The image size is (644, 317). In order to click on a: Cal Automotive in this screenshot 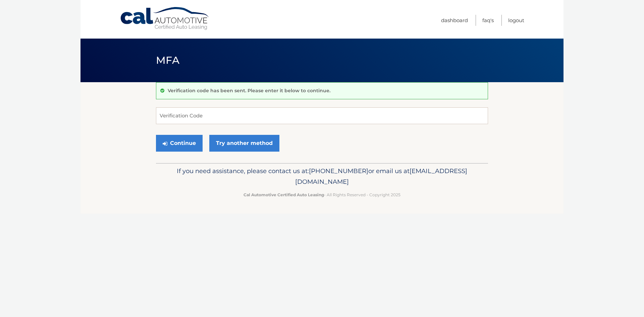, I will do `click(165, 18)`.